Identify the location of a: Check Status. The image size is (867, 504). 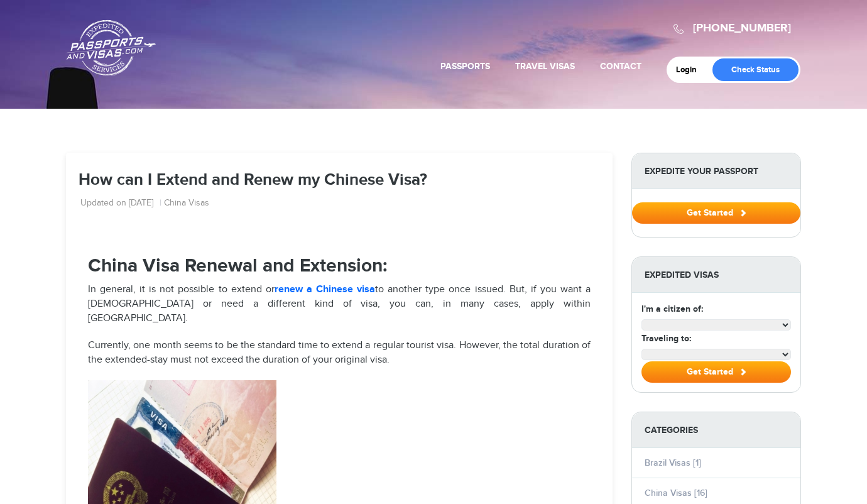
(755, 70).